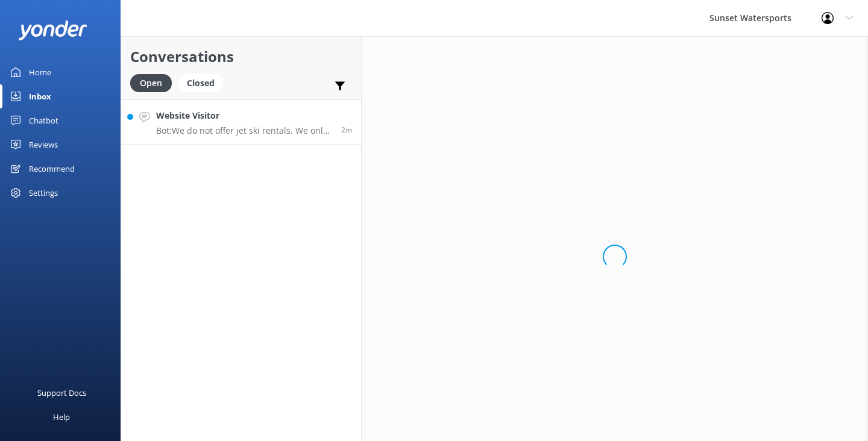 The height and width of the screenshot is (441, 868). I want to click on div: Settings, so click(43, 193).